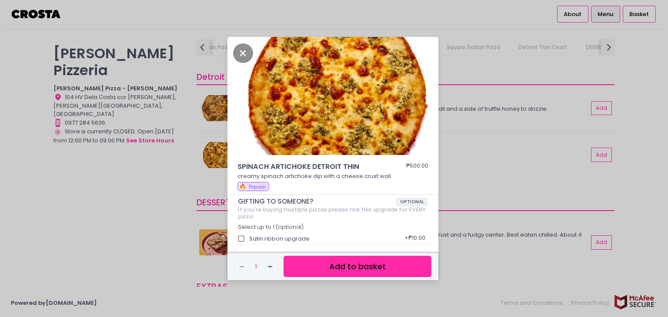 The height and width of the screenshot is (317, 668). Describe the element at coordinates (309, 167) in the screenshot. I see `span: SPINACH ARTICHOKE DETROIT THIN` at that location.